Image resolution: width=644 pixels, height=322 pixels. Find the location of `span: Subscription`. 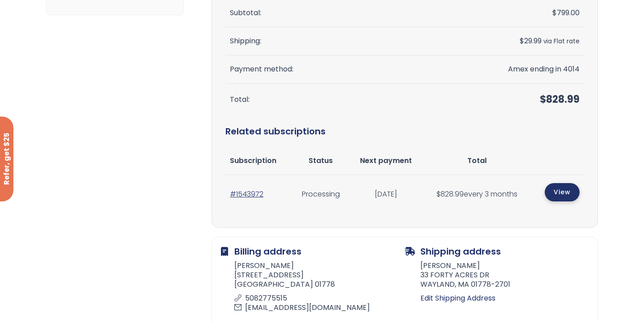

span: Subscription is located at coordinates (253, 160).